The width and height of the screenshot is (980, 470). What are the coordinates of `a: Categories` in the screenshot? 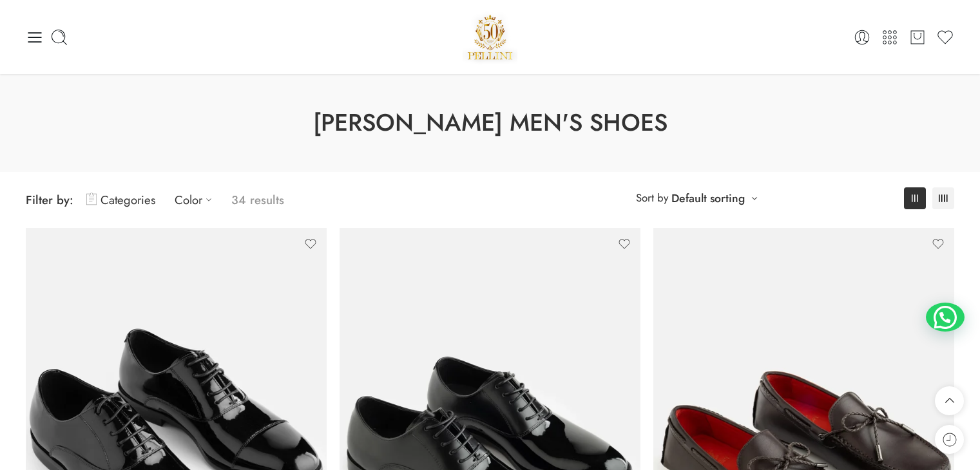 It's located at (120, 200).